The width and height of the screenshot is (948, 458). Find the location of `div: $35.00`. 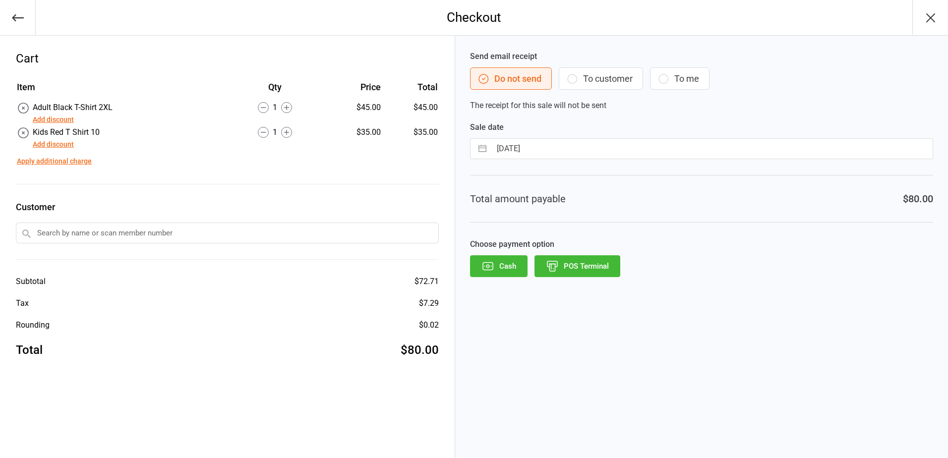

div: $35.00 is located at coordinates (352, 132).